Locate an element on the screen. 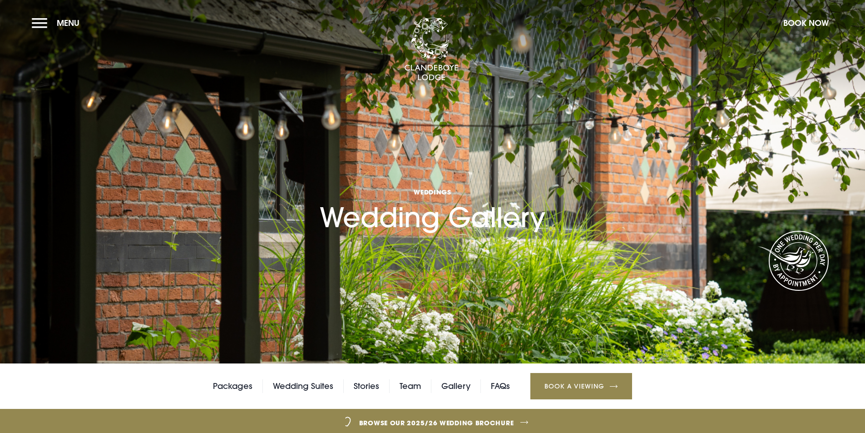  a: FAQs is located at coordinates (501, 386).